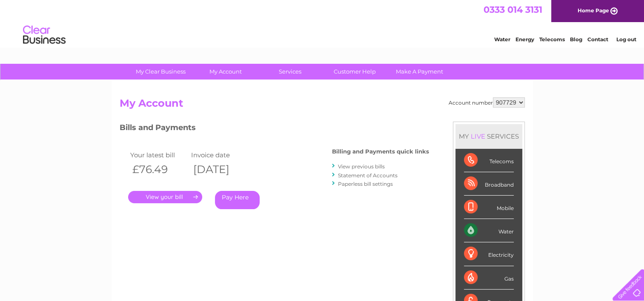 Image resolution: width=644 pixels, height=301 pixels. Describe the element at coordinates (487, 102) in the screenshot. I see `div: Account number` at that location.